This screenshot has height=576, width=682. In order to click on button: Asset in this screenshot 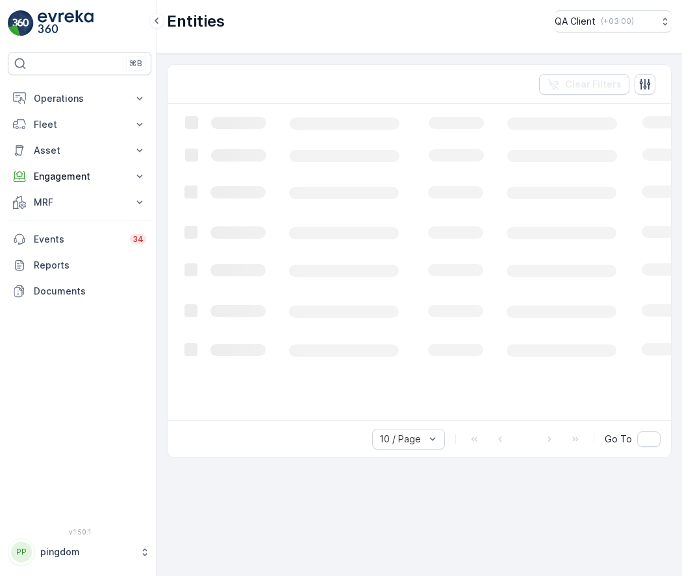, I will do `click(79, 151)`.